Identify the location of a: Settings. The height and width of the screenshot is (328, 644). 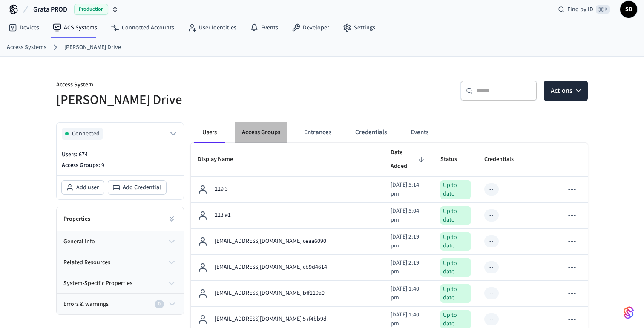
(359, 28).